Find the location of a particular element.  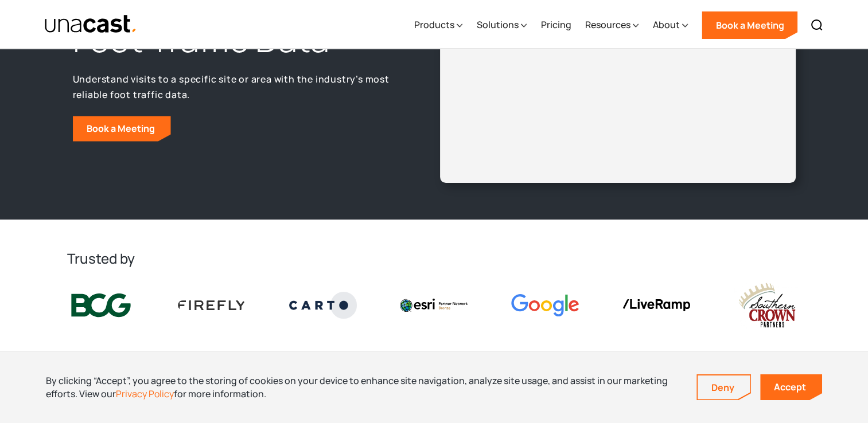

img: liveramp logo is located at coordinates (657, 305).